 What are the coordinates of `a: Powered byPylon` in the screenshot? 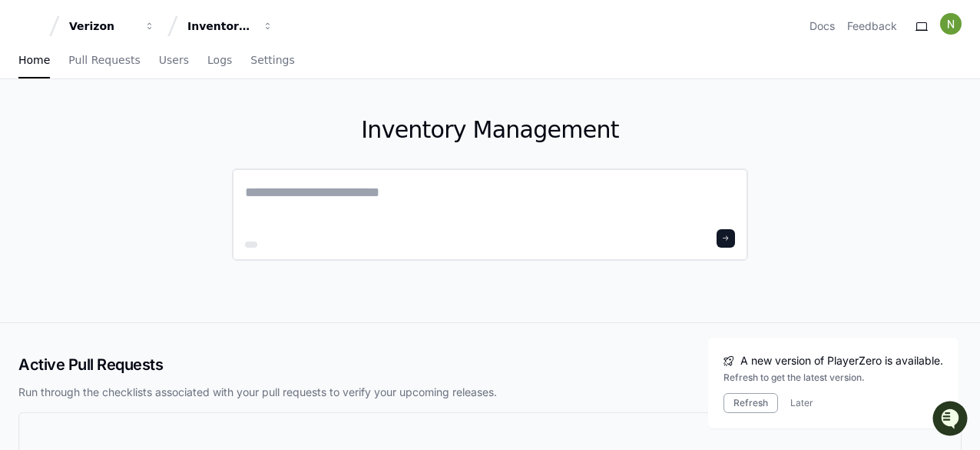 It's located at (147, 166).